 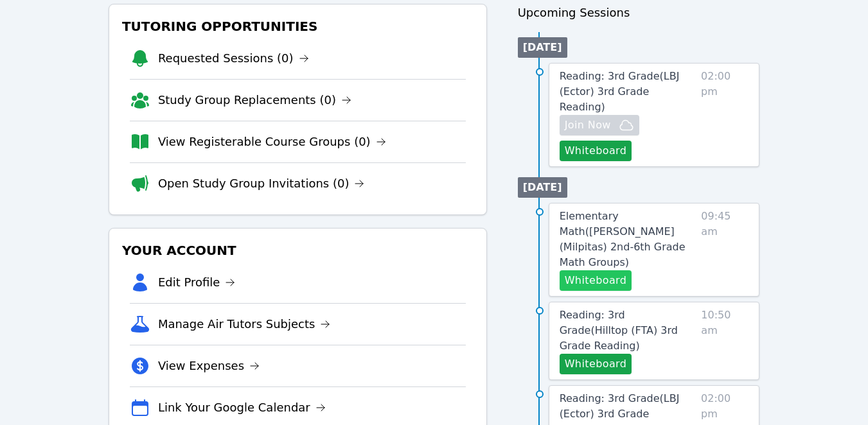 I want to click on a: Reading: 3rd Grade(Hilltop (FTA) 3rd Grade Reading), so click(x=628, y=331).